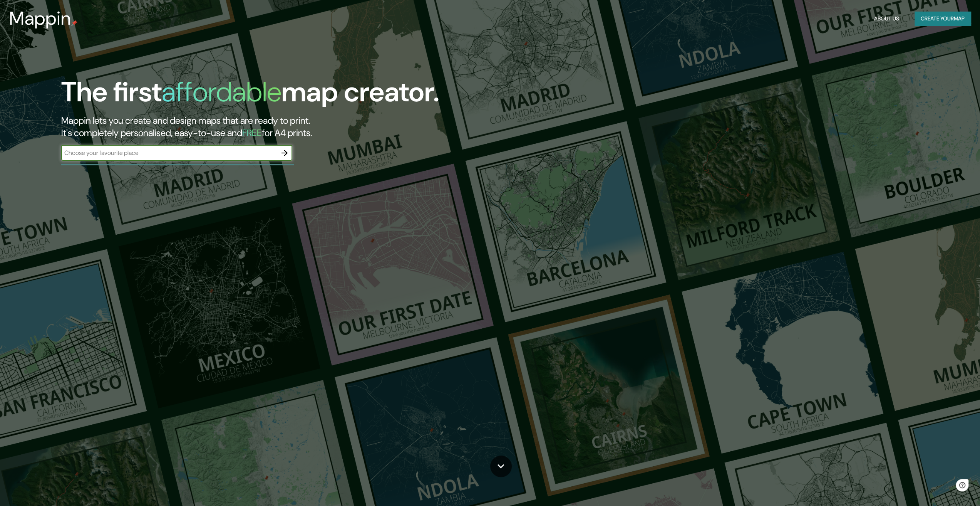 The height and width of the screenshot is (506, 980). Describe the element at coordinates (252, 133) in the screenshot. I see `h5: FREE` at that location.